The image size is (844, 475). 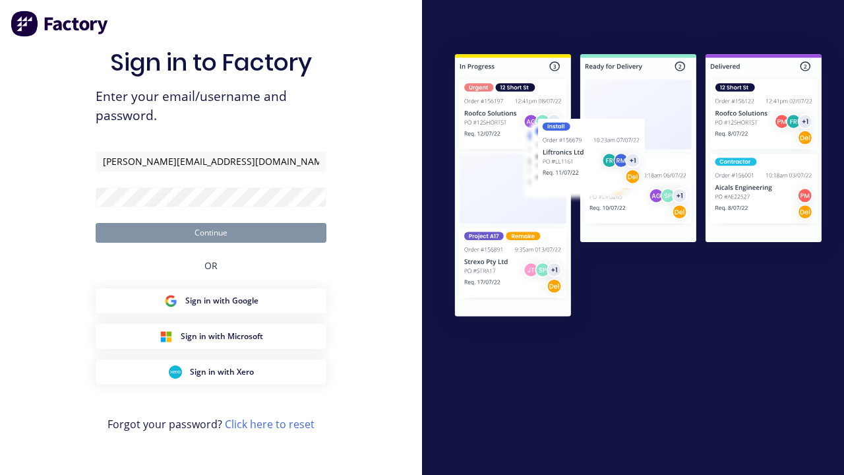 What do you see at coordinates (211, 336) in the screenshot?
I see `button: Microsoft Sign inSign in with Microsoft` at bounding box center [211, 336].